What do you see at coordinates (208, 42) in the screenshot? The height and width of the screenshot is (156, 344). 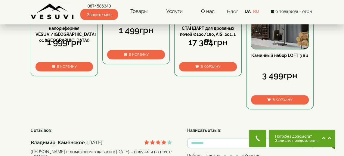 I see `font: 17 384грн` at bounding box center [208, 42].